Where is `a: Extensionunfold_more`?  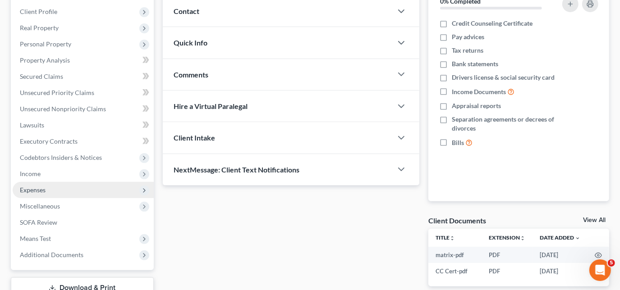
a: Extensionunfold_more is located at coordinates (507, 238).